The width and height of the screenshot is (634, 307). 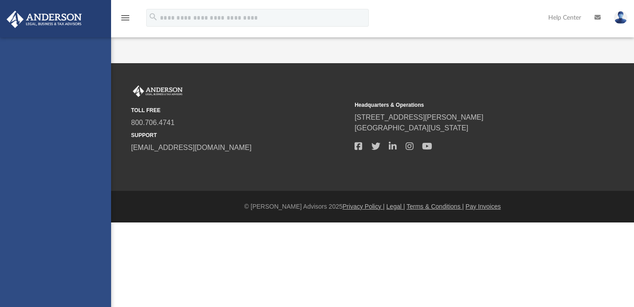 I want to click on i: menu, so click(x=125, y=18).